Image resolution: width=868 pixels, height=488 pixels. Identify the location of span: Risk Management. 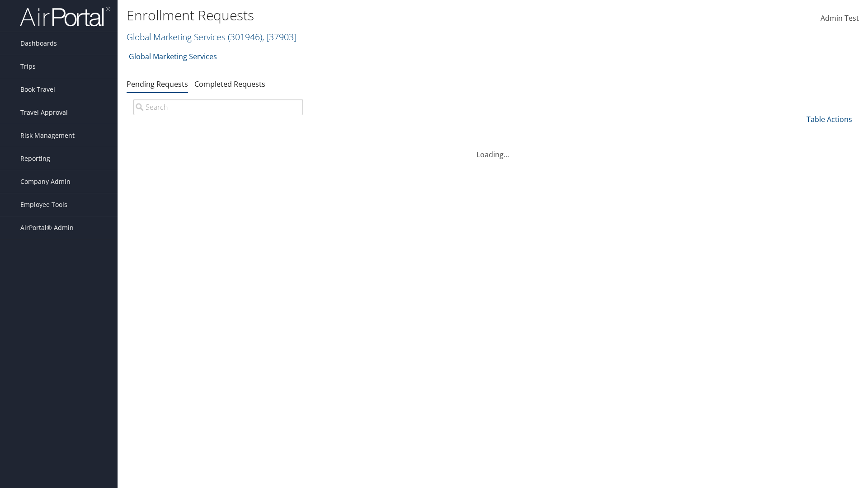
(48, 136).